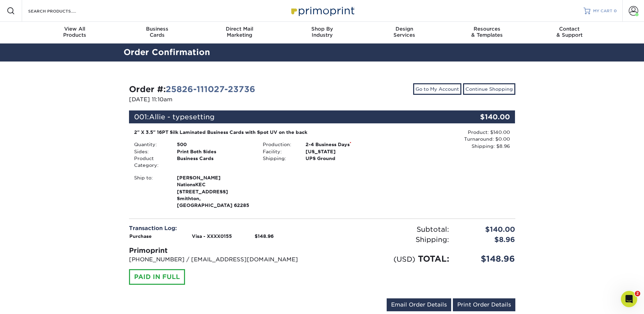 This screenshot has height=314, width=644. Describe the element at coordinates (322, 32) in the screenshot. I see `a: Shop ByIndustry` at that location.